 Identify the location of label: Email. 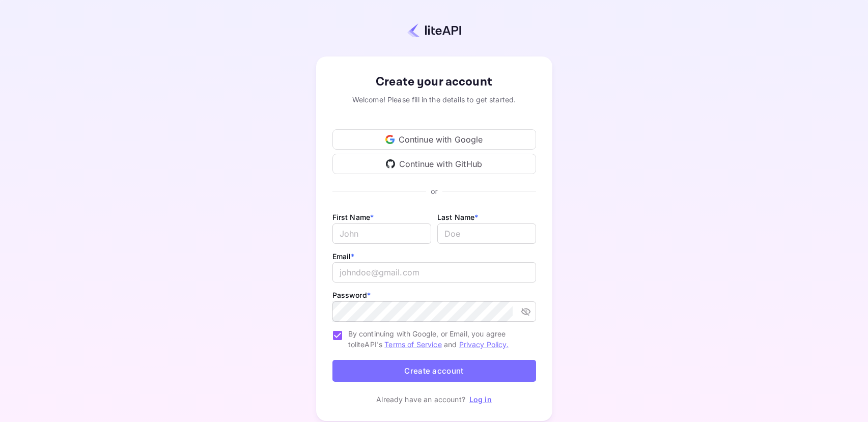
(343, 256).